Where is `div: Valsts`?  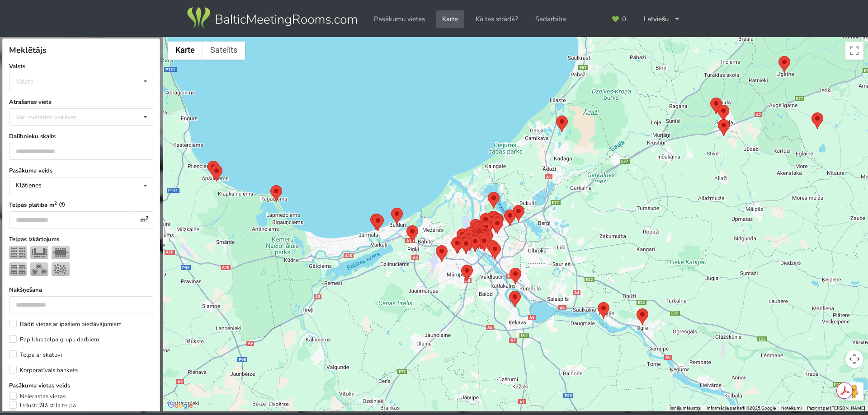 div: Valsts is located at coordinates (25, 81).